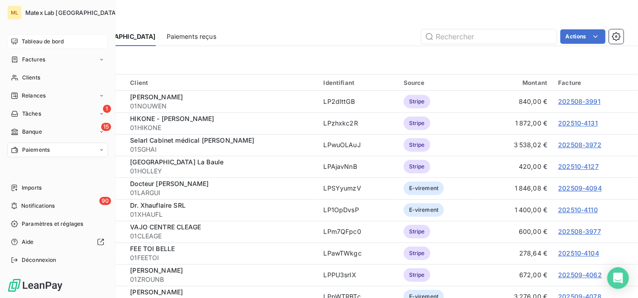 The width and height of the screenshot is (638, 298). What do you see at coordinates (221, 171) in the screenshot?
I see `span: 01HOLLEY` at bounding box center [221, 171].